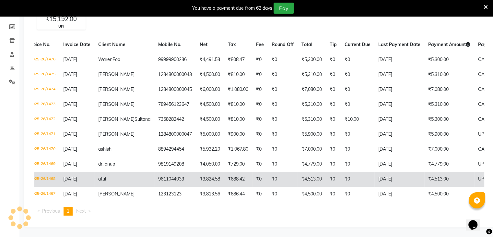 Image resolution: width=493 pixels, height=237 pixels. Describe the element at coordinates (238, 134) in the screenshot. I see `td: ₹900.00` at that location.